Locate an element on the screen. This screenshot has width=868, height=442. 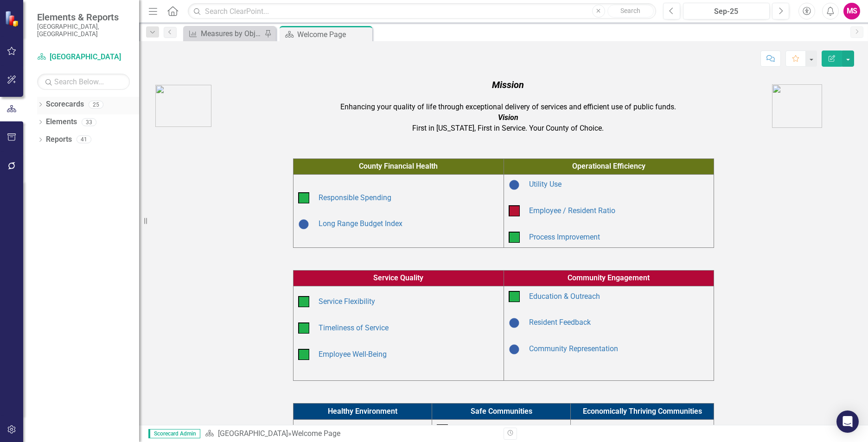
button: Sep-25 is located at coordinates (726, 11).